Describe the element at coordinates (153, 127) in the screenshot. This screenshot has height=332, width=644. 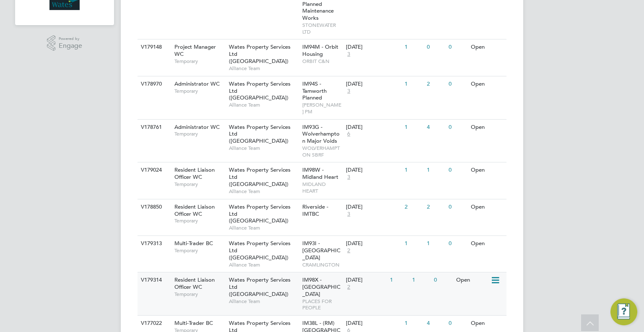
I see `div: V178761` at that location.